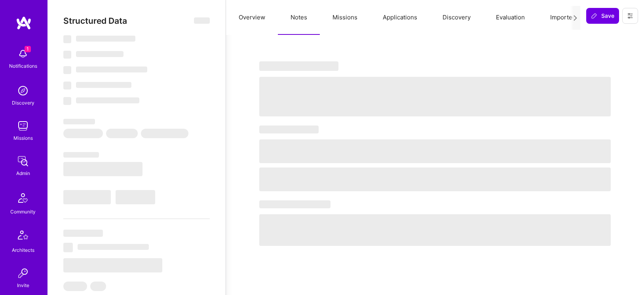 This screenshot has width=644, height=295. I want to click on img: Invite, so click(23, 273).